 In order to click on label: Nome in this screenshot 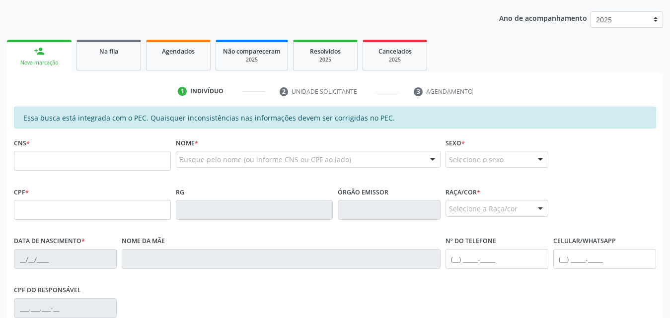, I will do `click(187, 143)`.